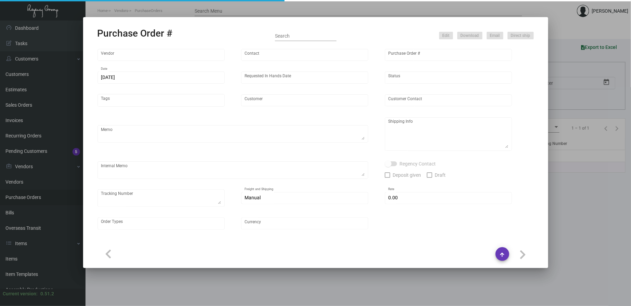 This screenshot has width=631, height=306. I want to click on span: Download, so click(470, 36).